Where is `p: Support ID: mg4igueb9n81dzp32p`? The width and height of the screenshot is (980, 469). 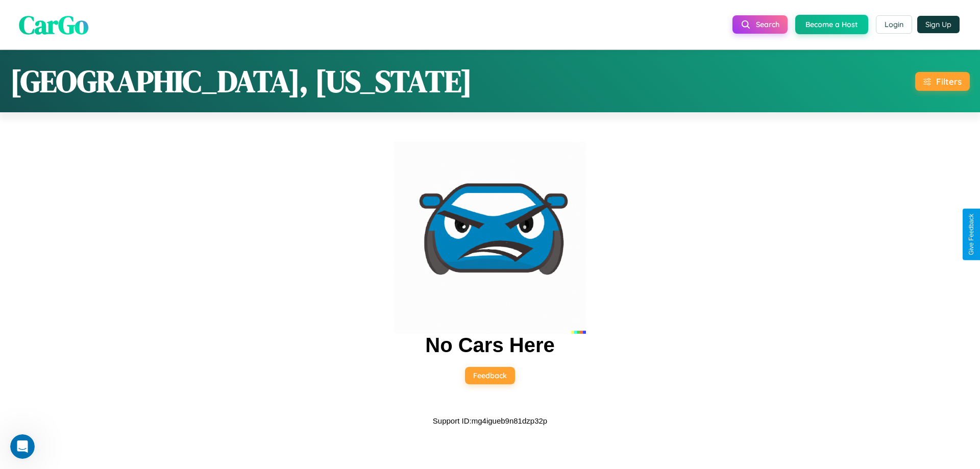
p: Support ID: mg4igueb9n81dzp32p is located at coordinates (490, 420).